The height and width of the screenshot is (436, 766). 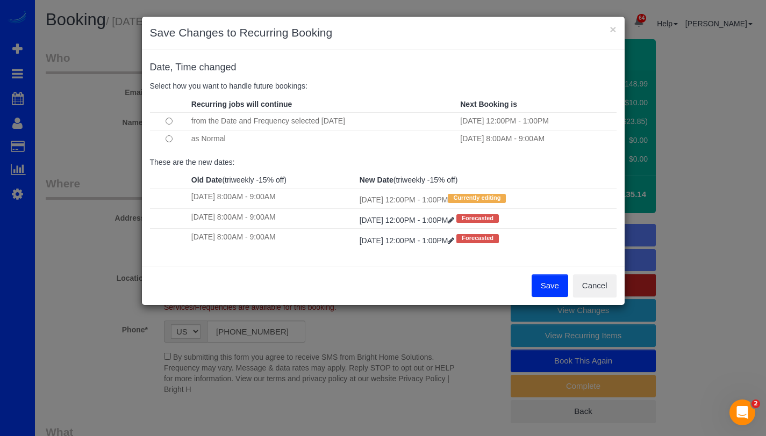 I want to click on span: Date, Time, so click(x=173, y=67).